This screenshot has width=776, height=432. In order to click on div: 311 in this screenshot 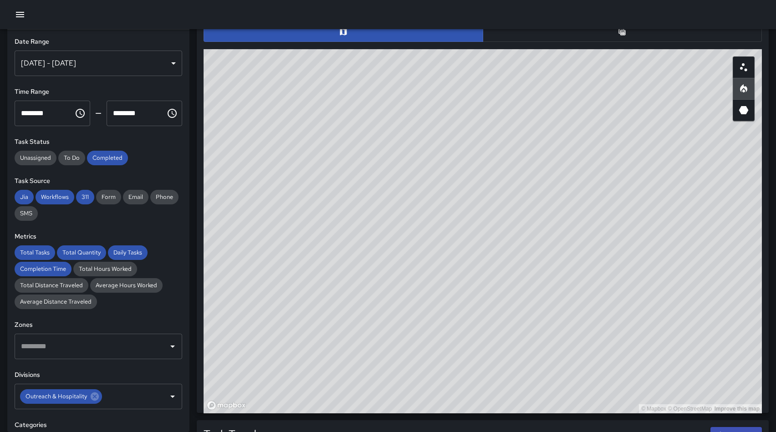, I will do `click(85, 197)`.